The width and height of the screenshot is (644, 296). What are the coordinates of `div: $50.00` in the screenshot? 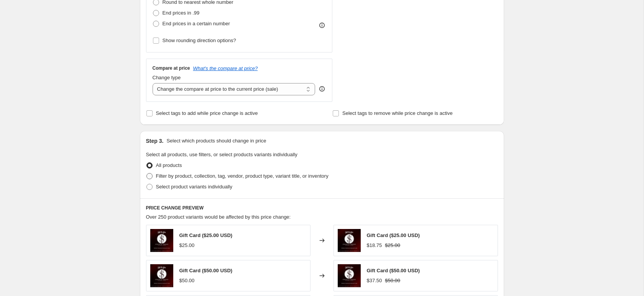 It's located at (187, 281).